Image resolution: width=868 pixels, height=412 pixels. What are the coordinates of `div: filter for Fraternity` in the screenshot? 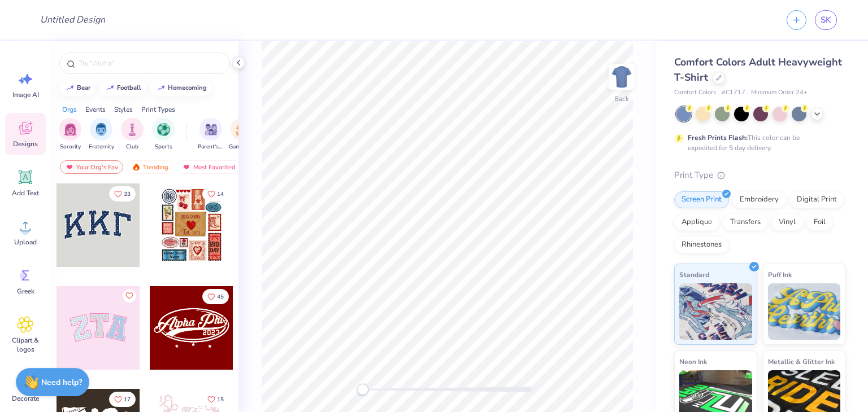 It's located at (101, 134).